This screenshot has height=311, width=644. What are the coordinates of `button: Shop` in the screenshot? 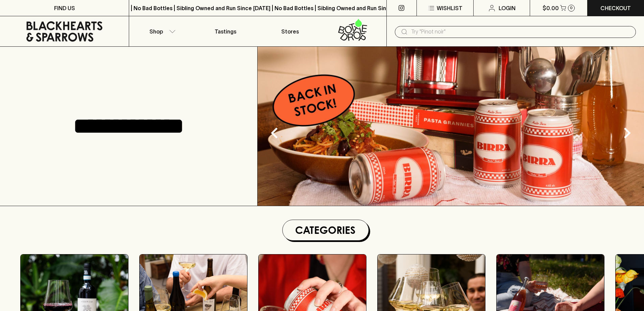 It's located at (161, 31).